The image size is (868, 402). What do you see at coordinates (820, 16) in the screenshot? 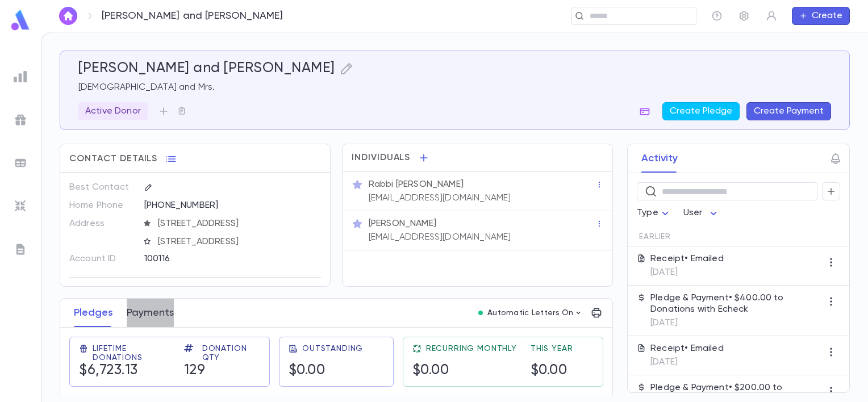
I see `button: Create` at bounding box center [820, 16].